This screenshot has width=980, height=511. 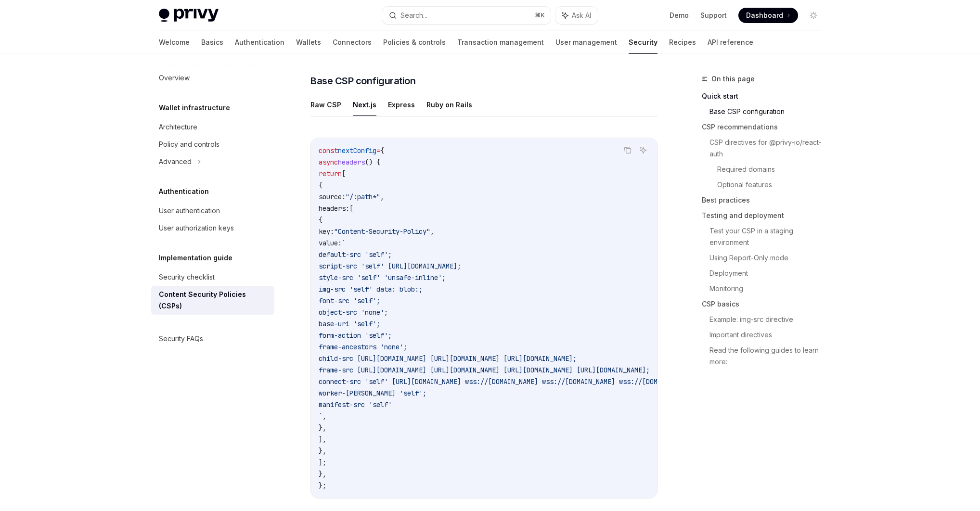 I want to click on a: Required domains, so click(x=773, y=170).